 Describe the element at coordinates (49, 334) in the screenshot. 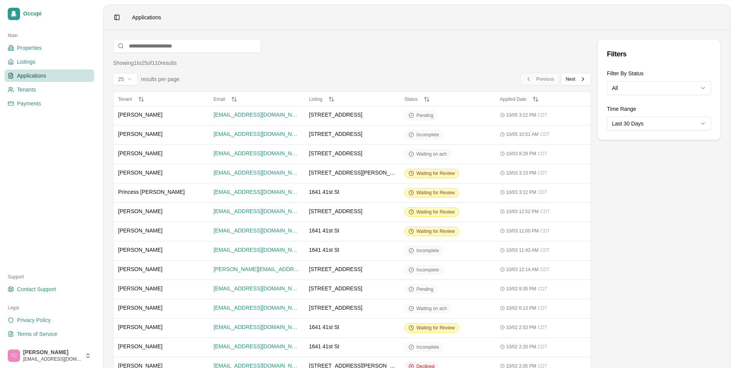

I see `a: Terms of Service` at that location.